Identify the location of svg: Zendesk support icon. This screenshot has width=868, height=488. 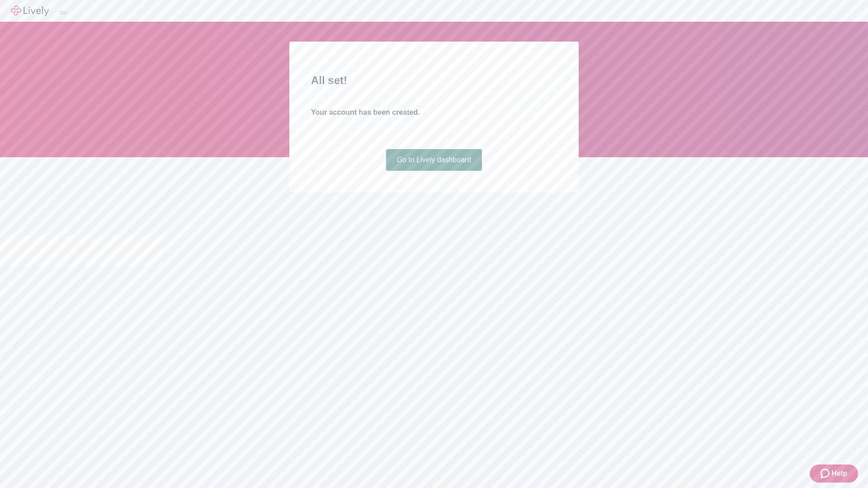
(826, 474).